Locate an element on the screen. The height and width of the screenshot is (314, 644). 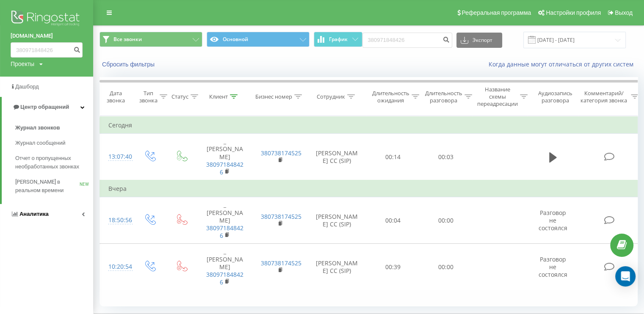
div: Сотрудник is located at coordinates (331, 96).